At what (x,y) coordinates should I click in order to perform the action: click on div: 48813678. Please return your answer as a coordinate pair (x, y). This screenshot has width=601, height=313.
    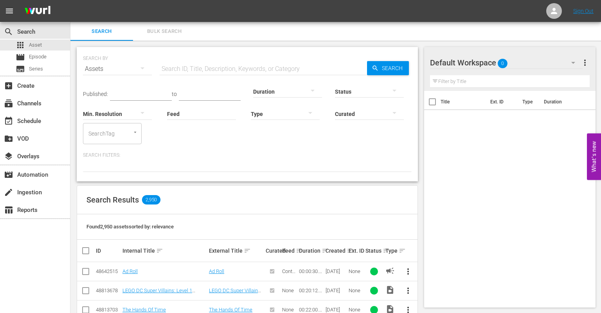
    Looking at the image, I should click on (108, 290).